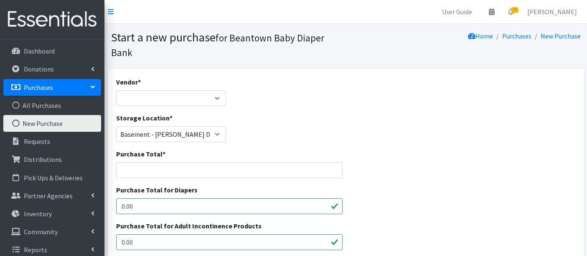  Describe the element at coordinates (43, 159) in the screenshot. I see `p: Distributions` at that location.